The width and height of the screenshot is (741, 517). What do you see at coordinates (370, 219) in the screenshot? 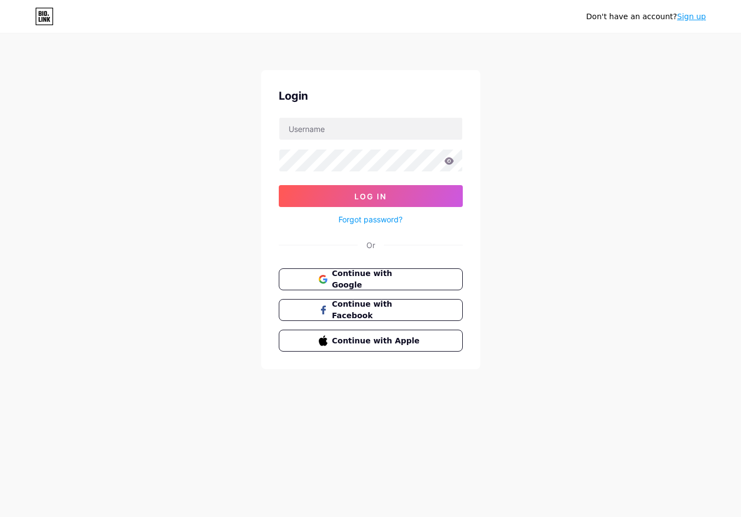
I see `a: Forgot password?` at bounding box center [370, 219].